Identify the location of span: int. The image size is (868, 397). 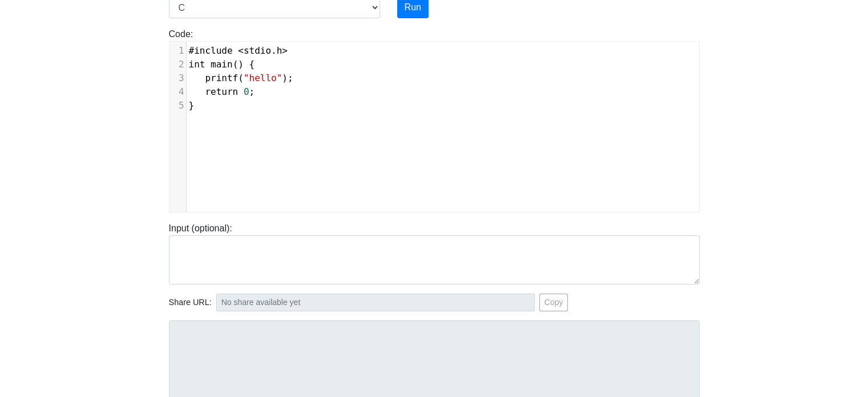
(197, 64).